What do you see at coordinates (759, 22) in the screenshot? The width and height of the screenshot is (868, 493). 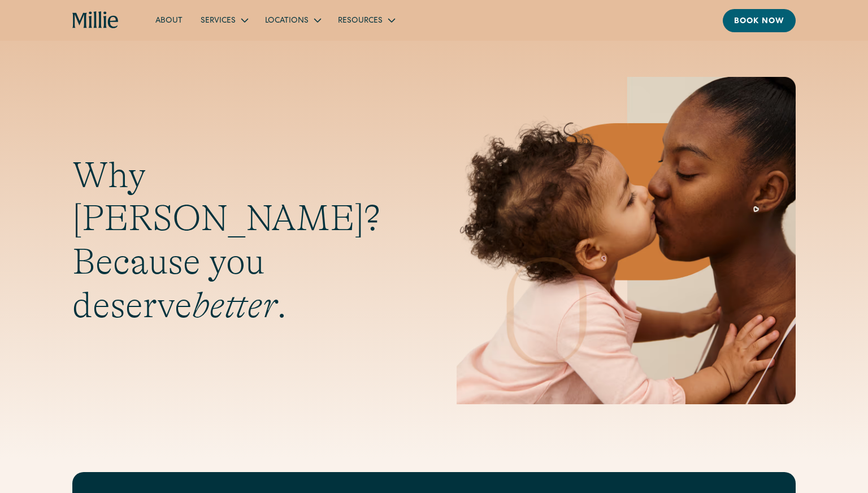 I see `div: Book now` at bounding box center [759, 22].